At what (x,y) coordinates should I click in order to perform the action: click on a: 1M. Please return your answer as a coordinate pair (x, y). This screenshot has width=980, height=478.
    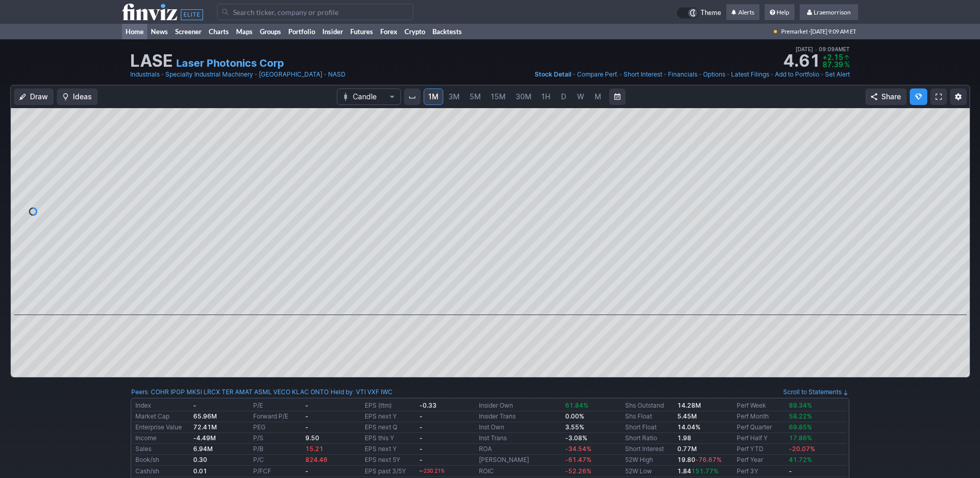
    Looking at the image, I should click on (433, 97).